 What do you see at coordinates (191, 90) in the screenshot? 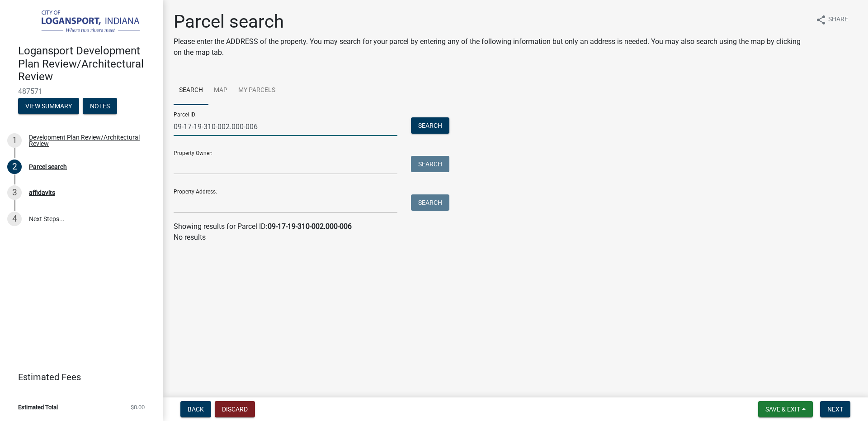
I see `a: Search` at bounding box center [191, 90].